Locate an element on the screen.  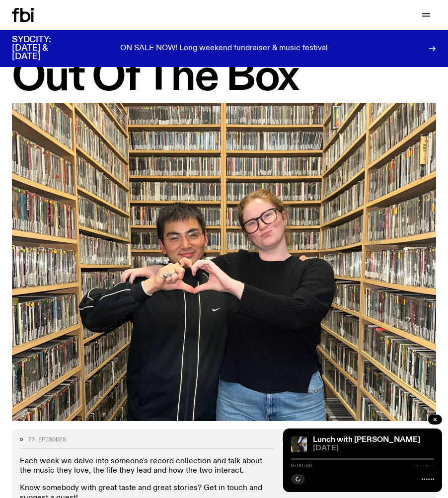
h2: Hosts is located at coordinates (355, 443).